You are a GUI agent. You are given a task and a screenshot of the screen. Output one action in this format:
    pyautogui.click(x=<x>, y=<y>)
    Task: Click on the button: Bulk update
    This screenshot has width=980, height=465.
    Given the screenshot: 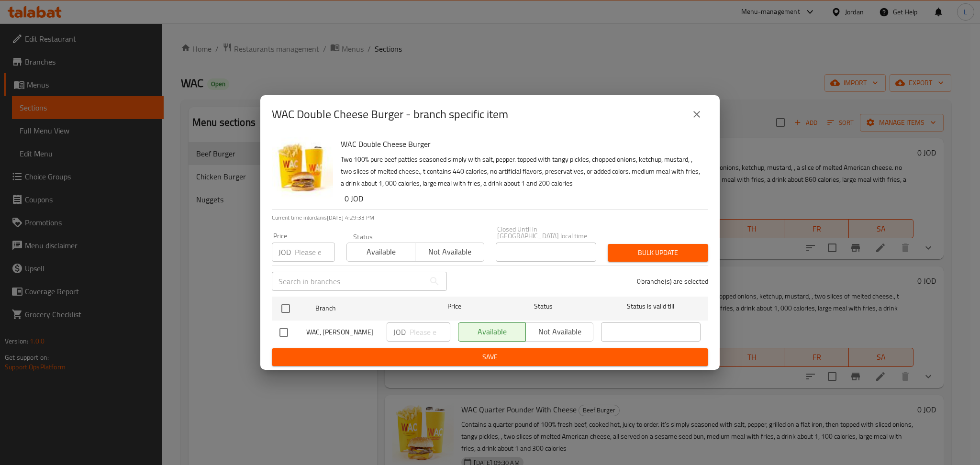 What is the action you would take?
    pyautogui.click(x=658, y=252)
    